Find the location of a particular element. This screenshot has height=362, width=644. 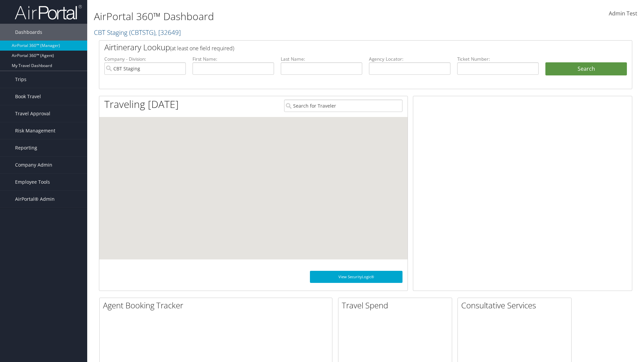

span: AirPortal® Admin is located at coordinates (35, 199).